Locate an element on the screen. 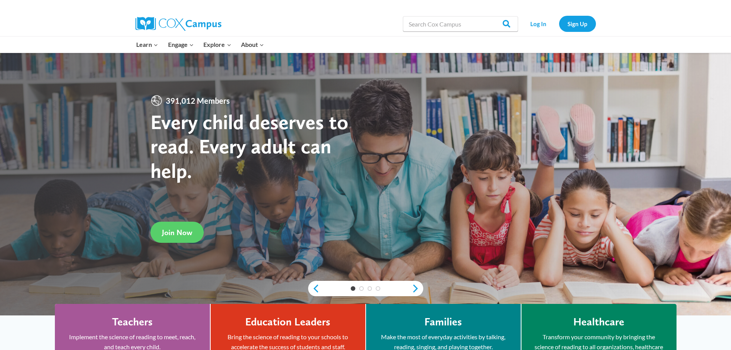  h4: Healthcare is located at coordinates (599, 322).